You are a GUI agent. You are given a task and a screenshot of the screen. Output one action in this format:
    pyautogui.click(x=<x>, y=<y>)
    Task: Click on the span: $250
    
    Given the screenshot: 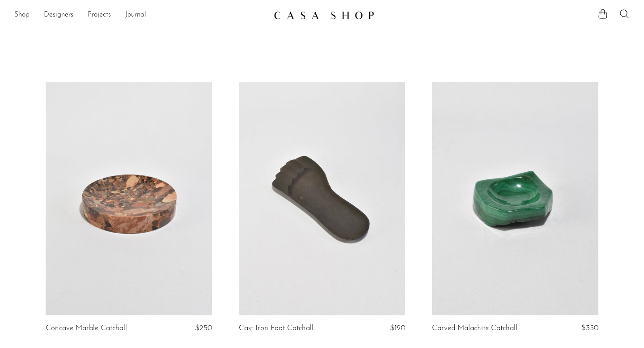 What is the action you would take?
    pyautogui.click(x=203, y=328)
    